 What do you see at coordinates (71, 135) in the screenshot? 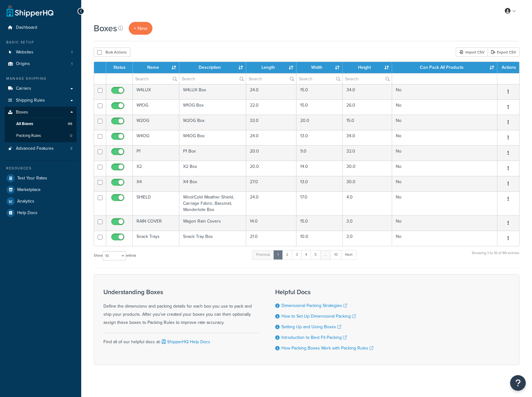
I see `span: 0` at bounding box center [71, 135].